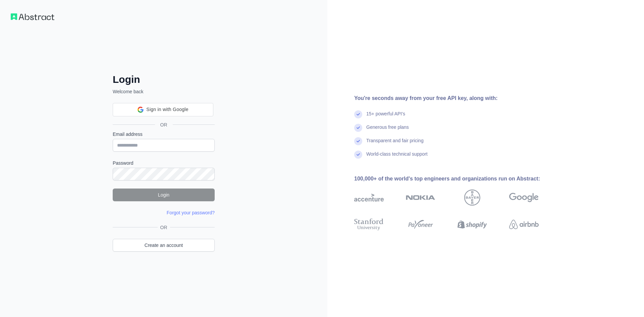  I want to click on img: payoneer, so click(421, 225).